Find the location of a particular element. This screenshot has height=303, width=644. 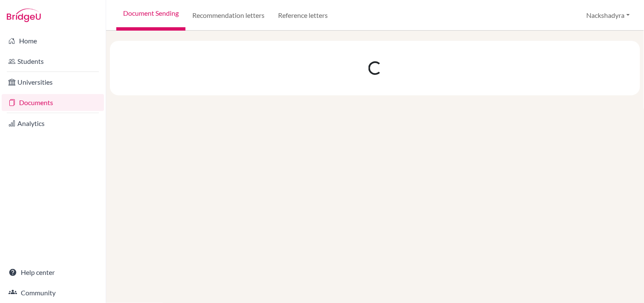

a: Community is located at coordinates (52, 293).